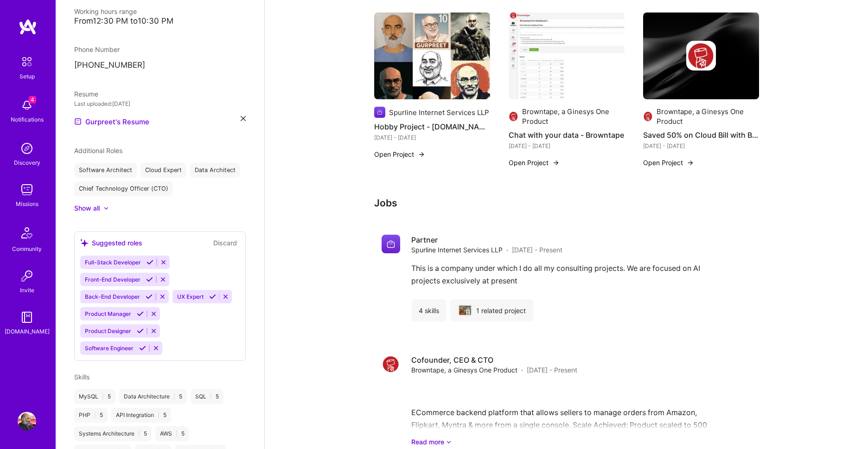  Describe the element at coordinates (27, 317) in the screenshot. I see `img: guide book` at that location.